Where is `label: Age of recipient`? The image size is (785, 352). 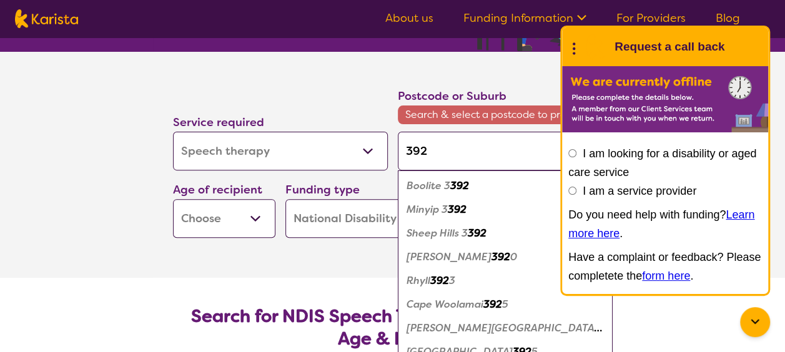 label: Age of recipient is located at coordinates (217, 190).